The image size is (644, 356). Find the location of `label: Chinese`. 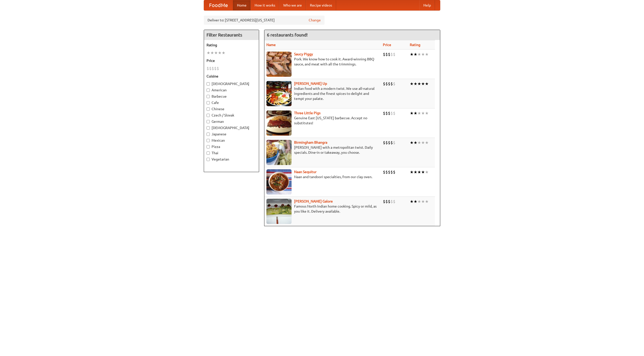

label: Chinese is located at coordinates (231, 109).